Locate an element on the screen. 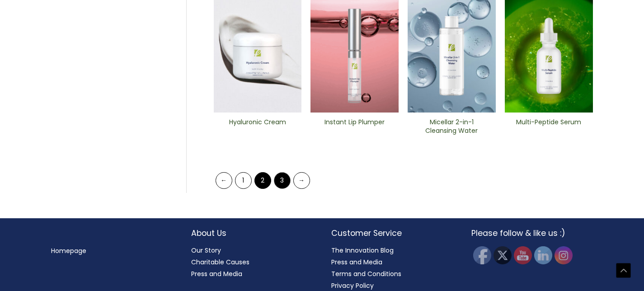 This screenshot has height=291, width=644. span: Page 2 is located at coordinates (263, 180).